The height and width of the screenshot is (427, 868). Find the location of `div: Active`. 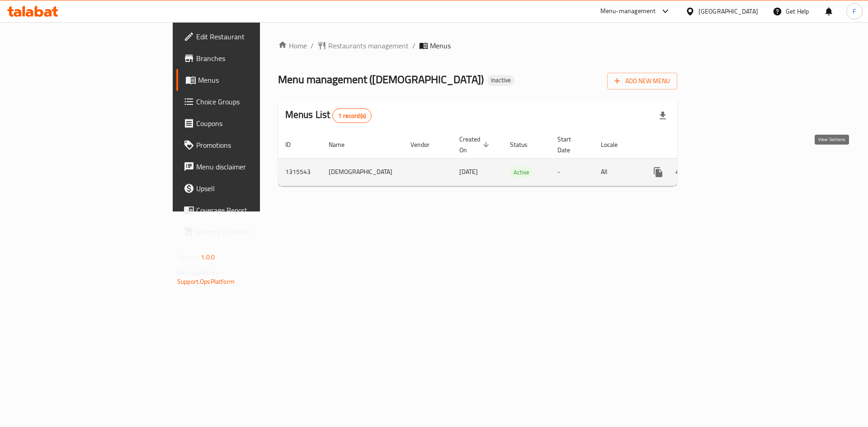

div: Active is located at coordinates (521, 172).